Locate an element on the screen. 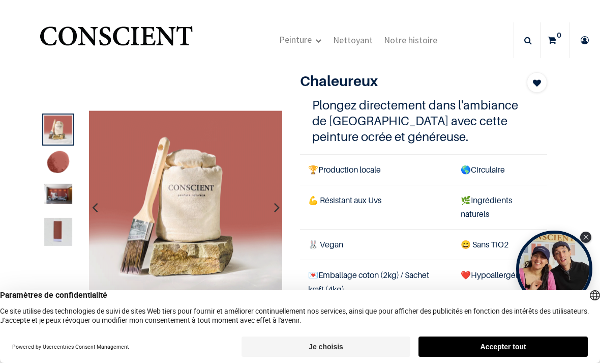 This screenshot has height=363, width=600. span: Logo of Conscient is located at coordinates (116, 40).